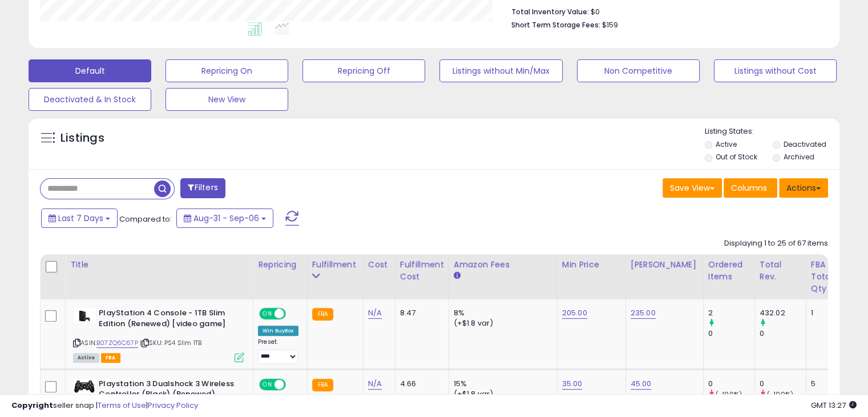 The height and width of the screenshot is (417, 868). Describe the element at coordinates (804, 188) in the screenshot. I see `button: Actions` at that location.